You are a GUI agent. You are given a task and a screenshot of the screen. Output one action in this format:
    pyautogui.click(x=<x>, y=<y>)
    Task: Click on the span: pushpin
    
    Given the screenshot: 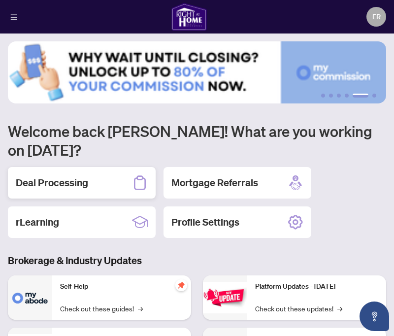 What is the action you would take?
    pyautogui.click(x=181, y=285)
    